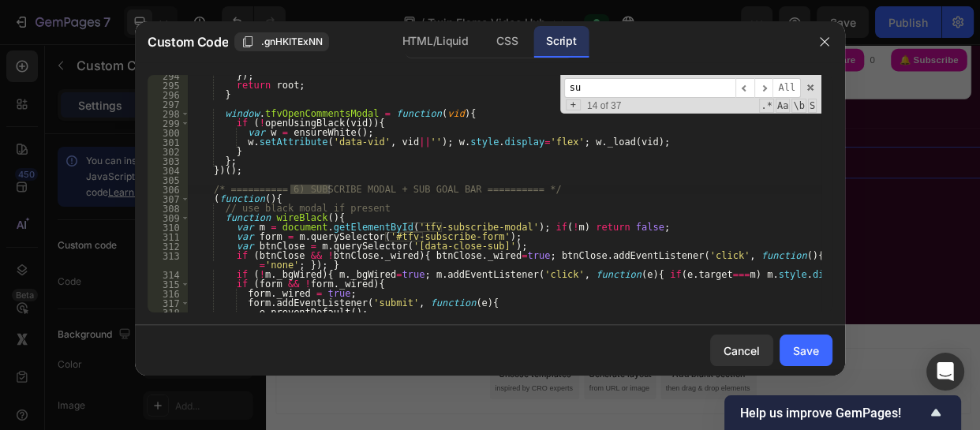 The image size is (980, 430). Describe the element at coordinates (167, 312) in the screenshot. I see `div: 318` at that location.